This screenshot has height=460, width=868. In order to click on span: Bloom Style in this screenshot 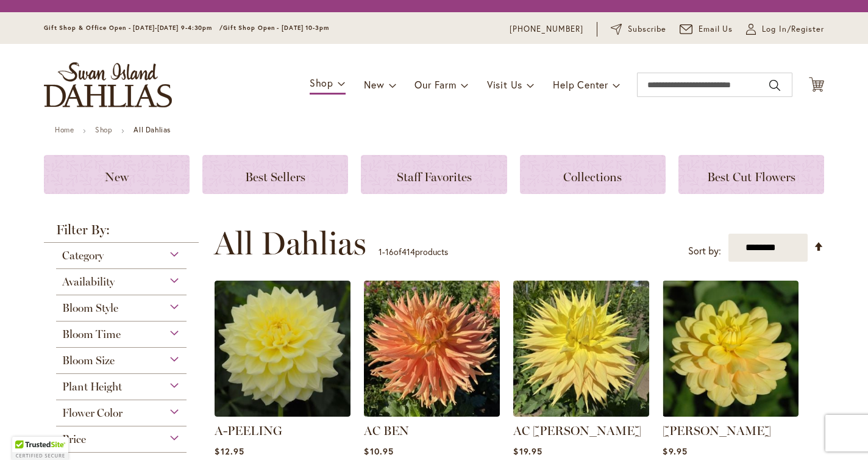, I will do `click(90, 308)`.